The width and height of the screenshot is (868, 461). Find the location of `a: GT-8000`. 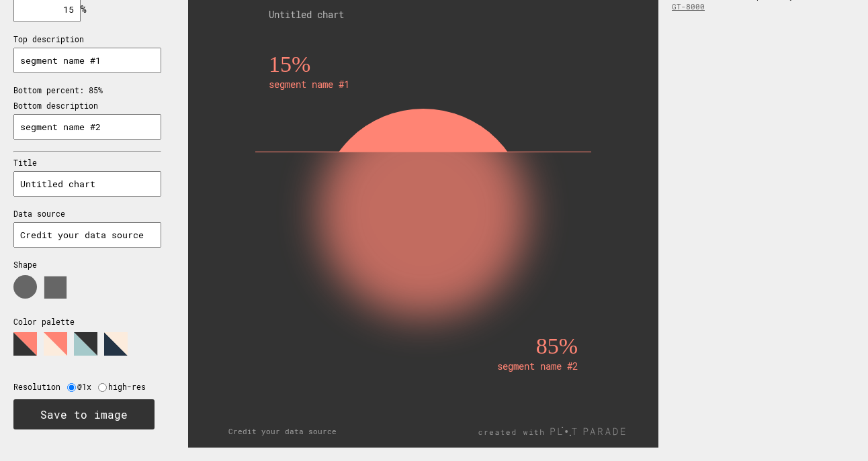

a: GT-8000 is located at coordinates (688, 6).